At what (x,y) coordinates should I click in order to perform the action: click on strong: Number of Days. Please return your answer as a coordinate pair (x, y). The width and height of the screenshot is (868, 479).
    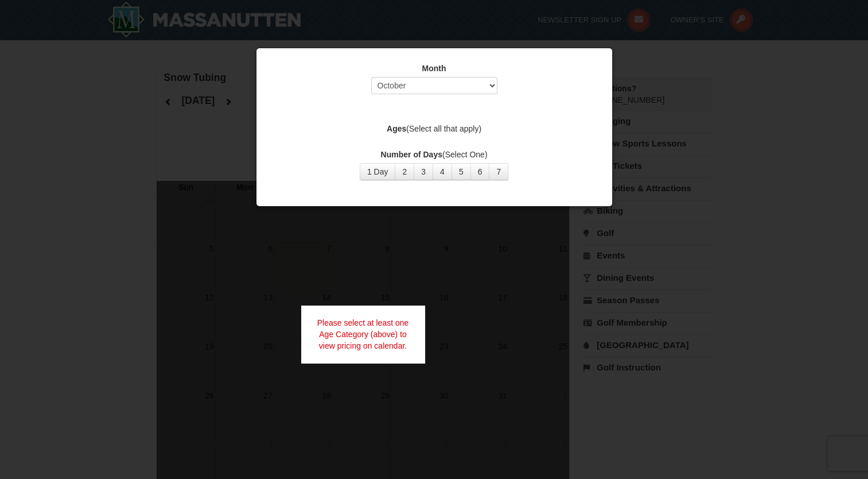
    Looking at the image, I should click on (412, 155).